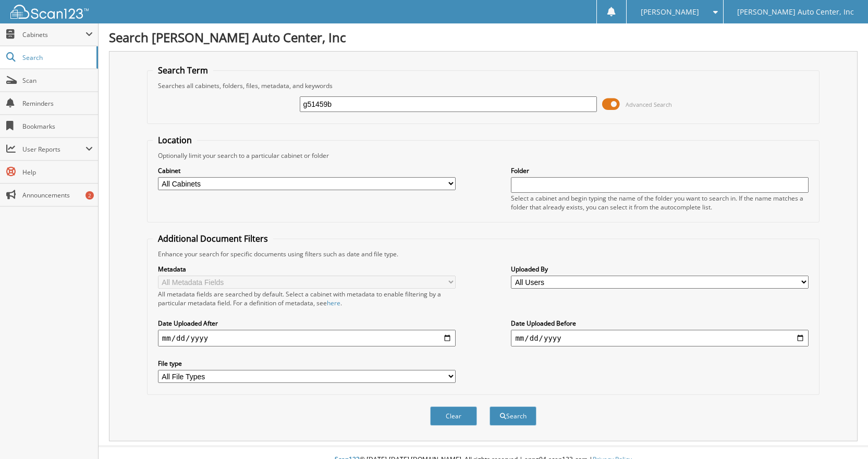 The width and height of the screenshot is (868, 459). Describe the element at coordinates (183, 70) in the screenshot. I see `legend: Search Term` at that location.